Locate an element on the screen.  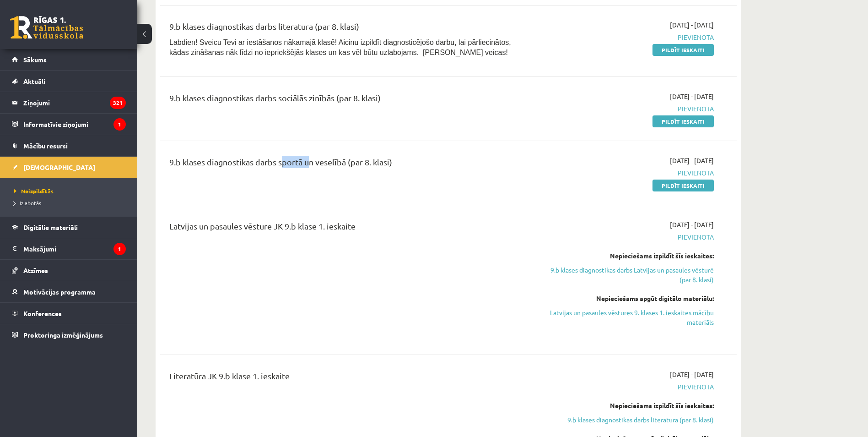
span: Sākums is located at coordinates (35, 60).